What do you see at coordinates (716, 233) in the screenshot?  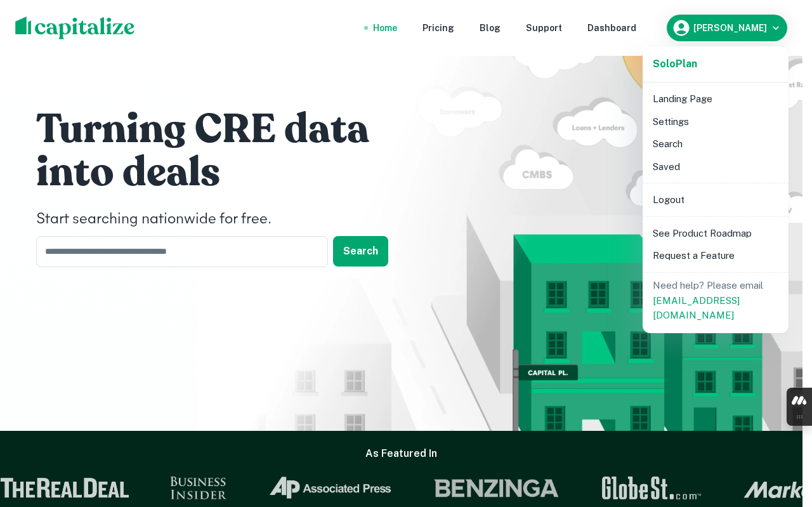 I see `li: See Product Roadmap` at bounding box center [716, 233].